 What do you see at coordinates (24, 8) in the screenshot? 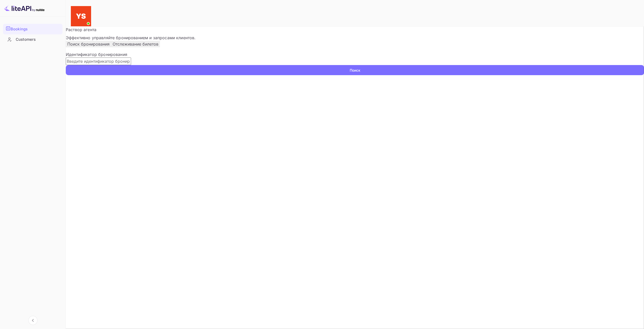
I see `img: Логотип LiteAPI` at bounding box center [24, 8].